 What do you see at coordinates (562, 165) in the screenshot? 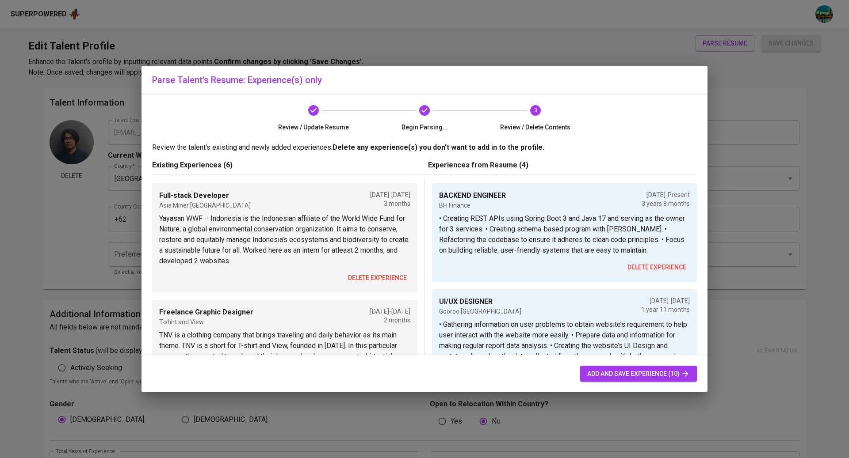
I see `p: Experiences from Resume (4)` at bounding box center [562, 165].